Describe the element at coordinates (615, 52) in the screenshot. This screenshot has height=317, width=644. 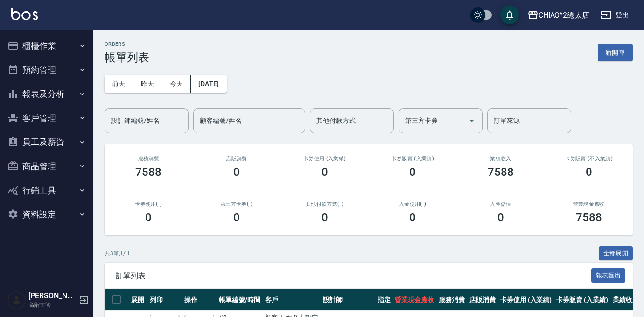
I see `a: 新開單` at that location.